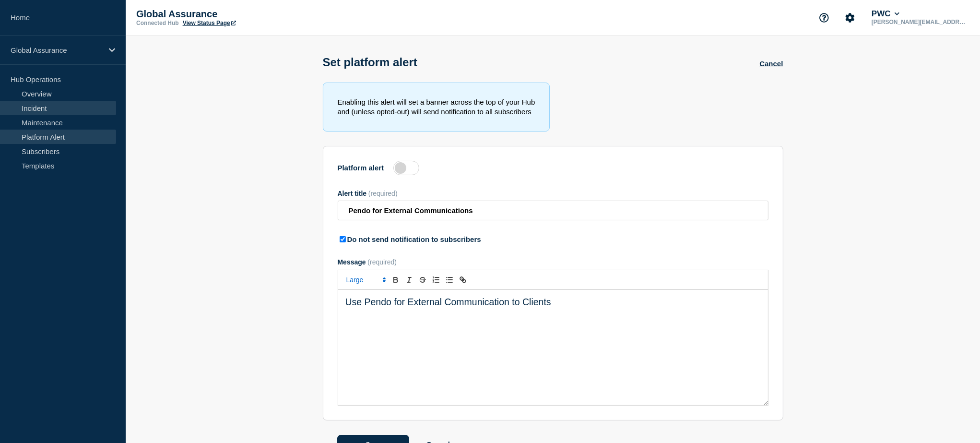 The width and height of the screenshot is (980, 443). What do you see at coordinates (824, 18) in the screenshot?
I see `button: Support` at bounding box center [824, 18].